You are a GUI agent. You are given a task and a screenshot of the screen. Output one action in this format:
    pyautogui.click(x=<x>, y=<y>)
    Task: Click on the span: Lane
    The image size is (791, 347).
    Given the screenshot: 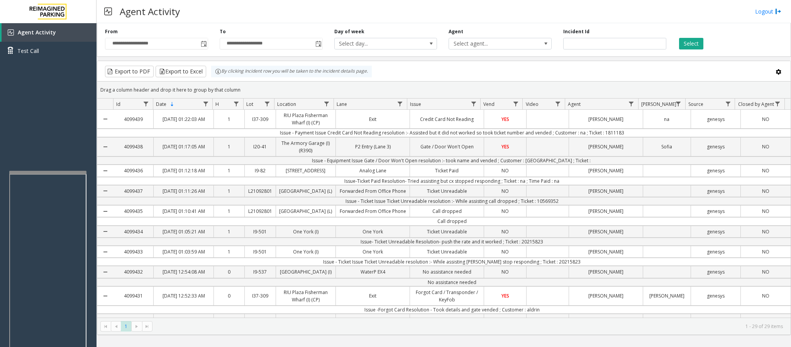 What is the action you would take?
    pyautogui.click(x=342, y=104)
    